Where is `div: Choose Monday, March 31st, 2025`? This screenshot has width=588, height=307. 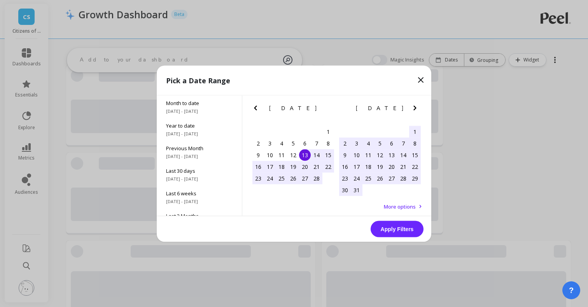
div: Choose Monday, March 31st, 2025 is located at coordinates (356, 190).